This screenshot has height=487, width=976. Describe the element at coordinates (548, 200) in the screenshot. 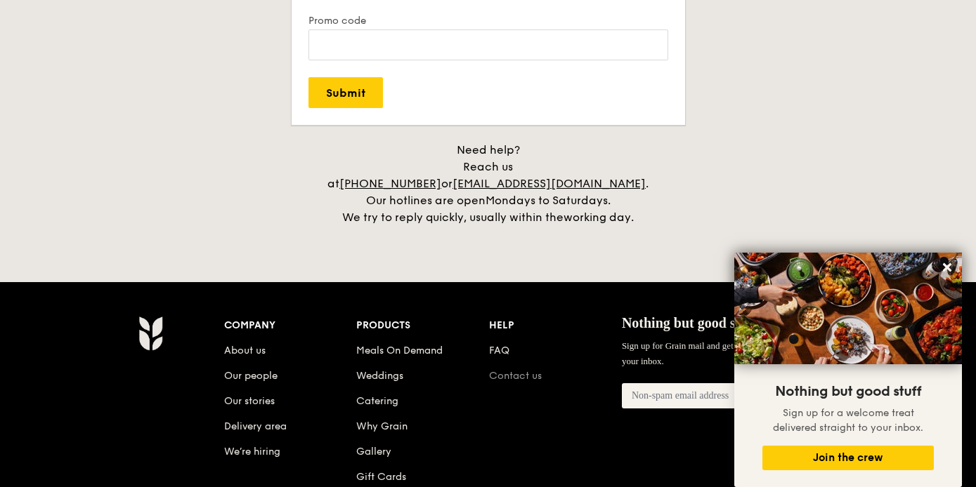

I see `span: Mondays to Saturdays.` at that location.